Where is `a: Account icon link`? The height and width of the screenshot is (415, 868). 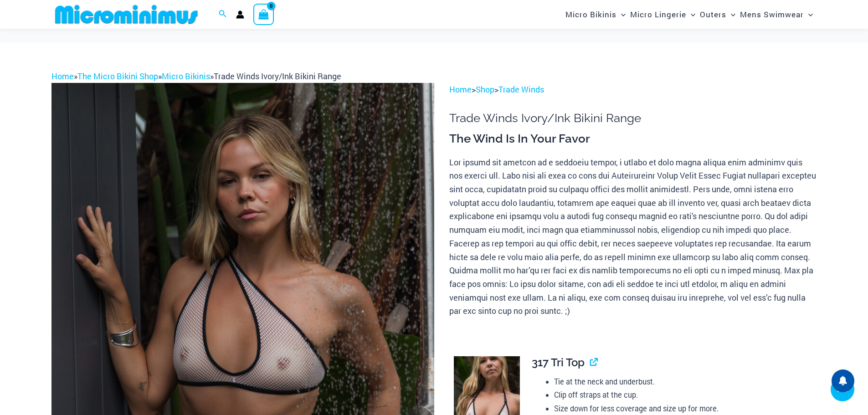 a: Account icon link is located at coordinates (240, 15).